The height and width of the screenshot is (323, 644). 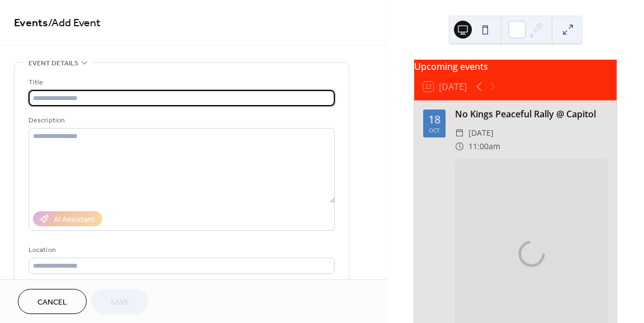 What do you see at coordinates (531, 114) in the screenshot?
I see `div: No Kings Peaceful Rally @ Capitol` at bounding box center [531, 114].